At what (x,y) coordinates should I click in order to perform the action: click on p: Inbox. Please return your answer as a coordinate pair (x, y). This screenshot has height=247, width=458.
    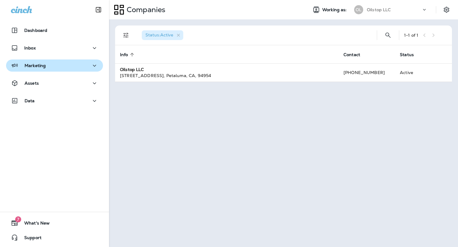
    Looking at the image, I should click on (30, 48).